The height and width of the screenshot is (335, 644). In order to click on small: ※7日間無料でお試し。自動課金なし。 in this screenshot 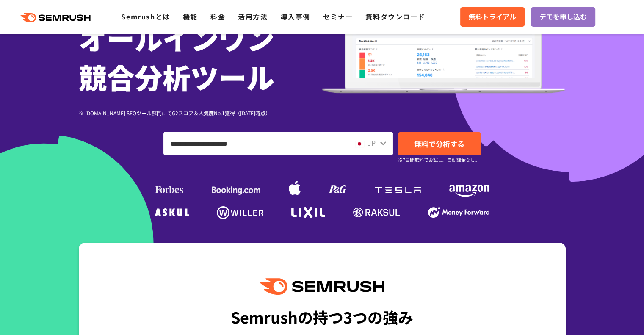, I will do `click(439, 159)`.